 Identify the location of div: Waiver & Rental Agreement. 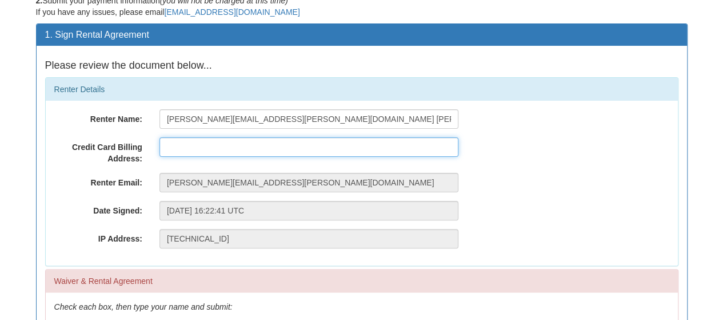
(362, 281).